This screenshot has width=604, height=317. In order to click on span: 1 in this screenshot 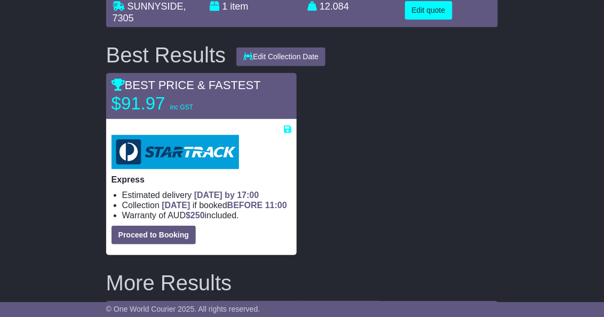, I will do `click(225, 6)`.